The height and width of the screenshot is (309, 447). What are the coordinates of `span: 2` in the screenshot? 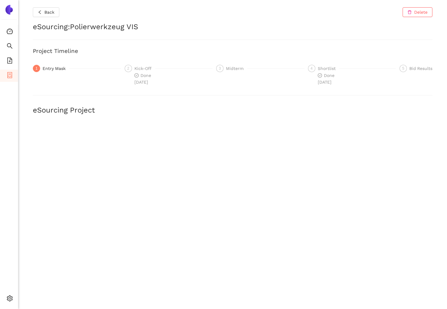 It's located at (128, 68).